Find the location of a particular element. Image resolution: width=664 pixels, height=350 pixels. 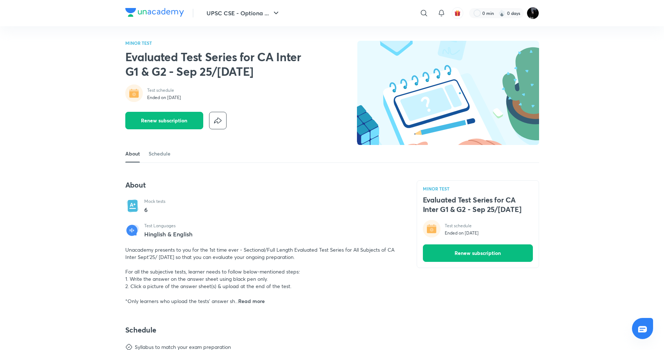

img: Company Logo is located at coordinates (155, 12).